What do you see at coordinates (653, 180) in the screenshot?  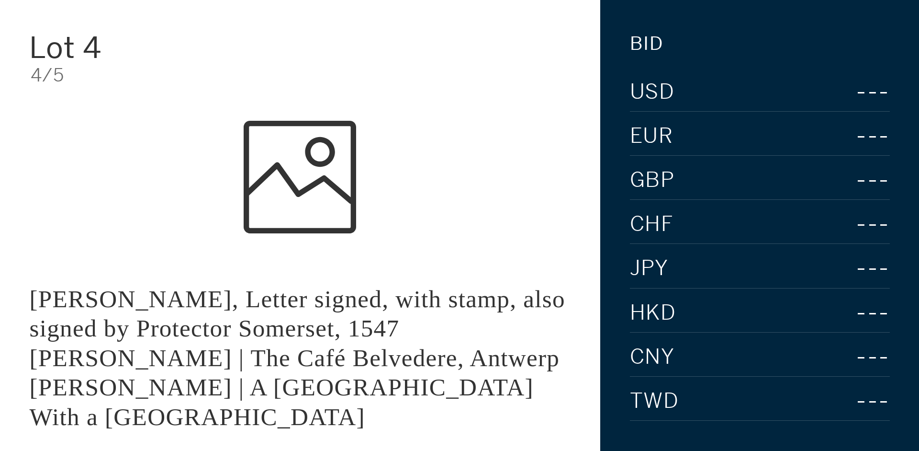 I see `span: GBP` at bounding box center [653, 180].